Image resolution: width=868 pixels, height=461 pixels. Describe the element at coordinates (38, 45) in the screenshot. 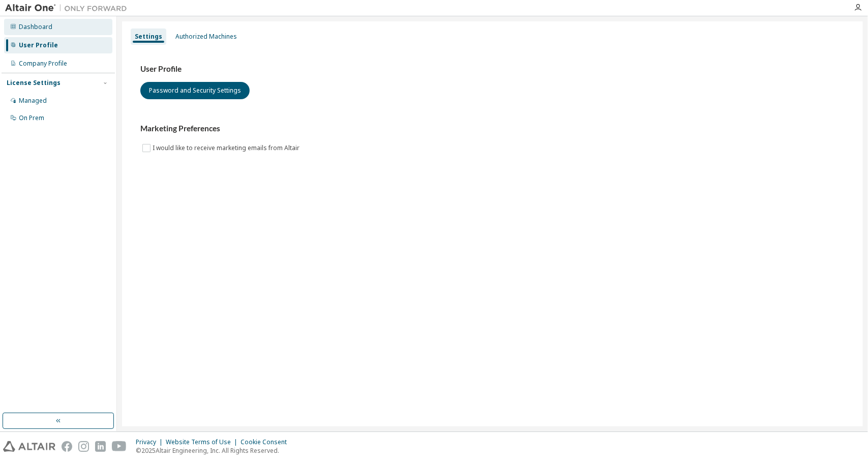

I see `div: User Profile` at that location.